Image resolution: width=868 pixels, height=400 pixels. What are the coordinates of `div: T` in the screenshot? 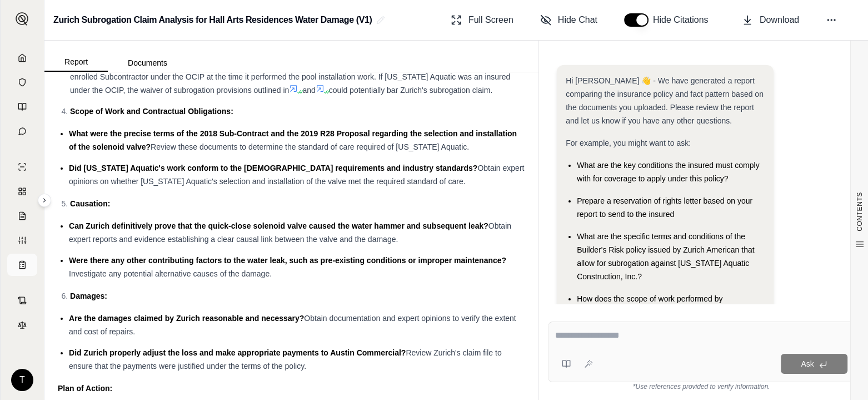 It's located at (22, 380).